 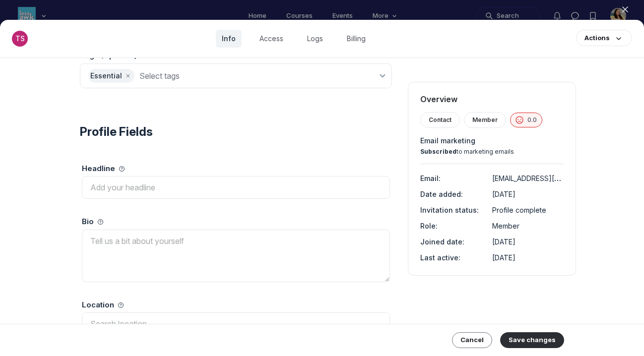 I want to click on button: Remove [object Object], so click(x=128, y=76).